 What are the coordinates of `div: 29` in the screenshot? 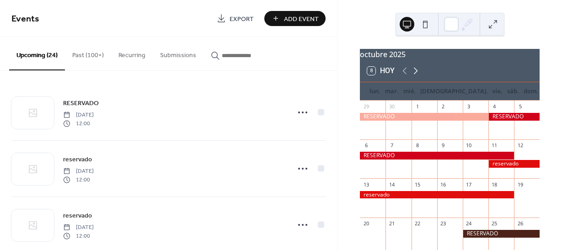 It's located at (366, 107).